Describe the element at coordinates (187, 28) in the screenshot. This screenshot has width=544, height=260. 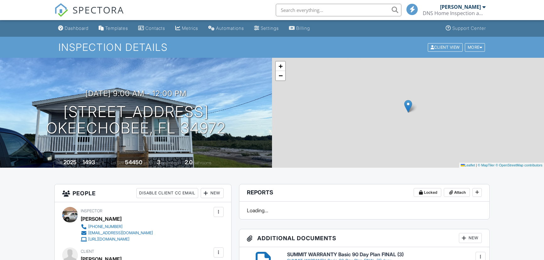
I see `a: Metrics` at that location.